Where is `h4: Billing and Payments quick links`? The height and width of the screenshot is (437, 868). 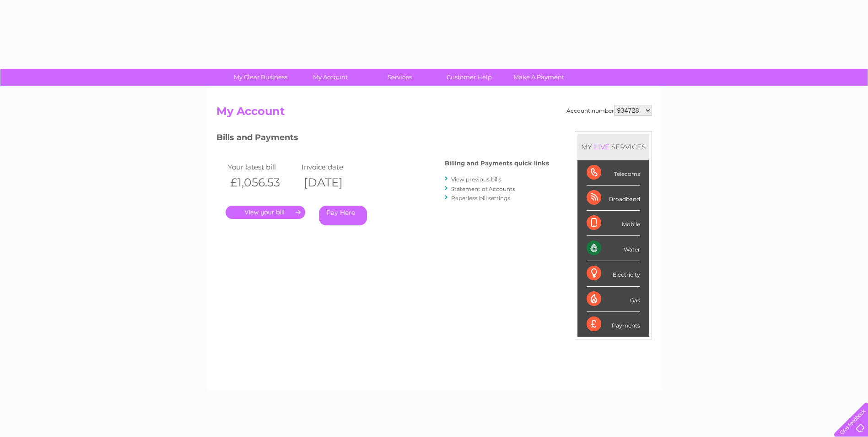
h4: Billing and Payments quick links is located at coordinates (497, 163).